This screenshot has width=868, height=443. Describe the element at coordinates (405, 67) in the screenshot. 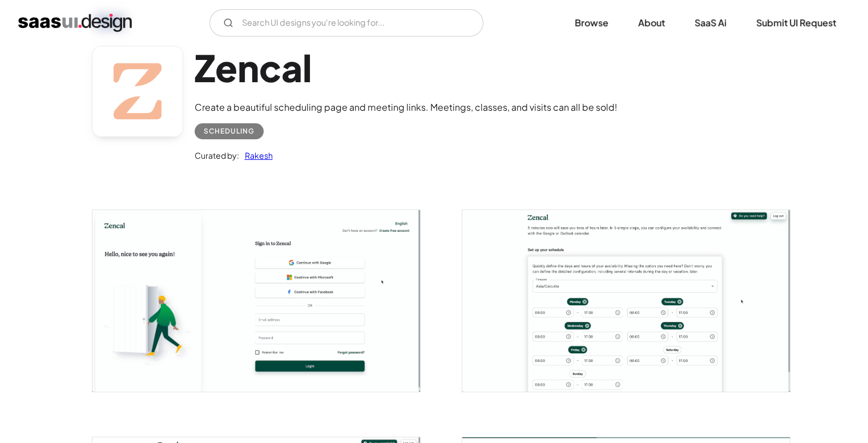

I see `h1: Zencal` at that location.